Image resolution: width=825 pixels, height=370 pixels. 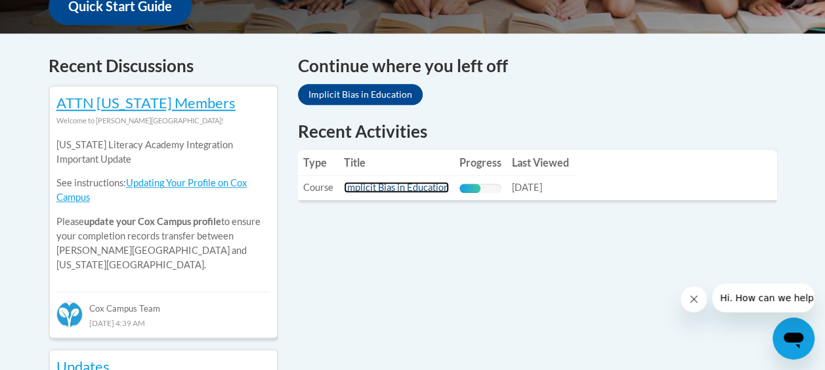 I want to click on div: Cox Campus Team, so click(x=163, y=303).